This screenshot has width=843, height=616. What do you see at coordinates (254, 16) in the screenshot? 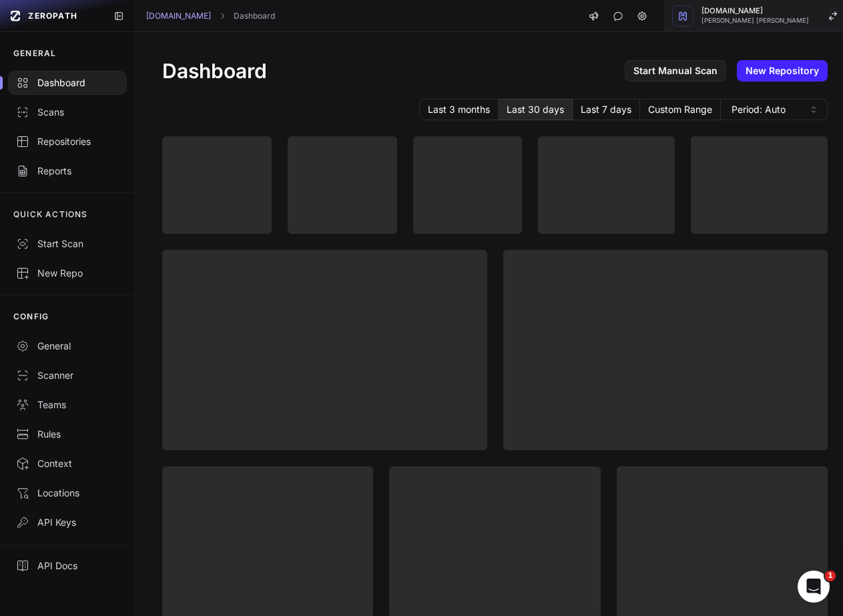
I see `a: Dashboard` at bounding box center [254, 16].